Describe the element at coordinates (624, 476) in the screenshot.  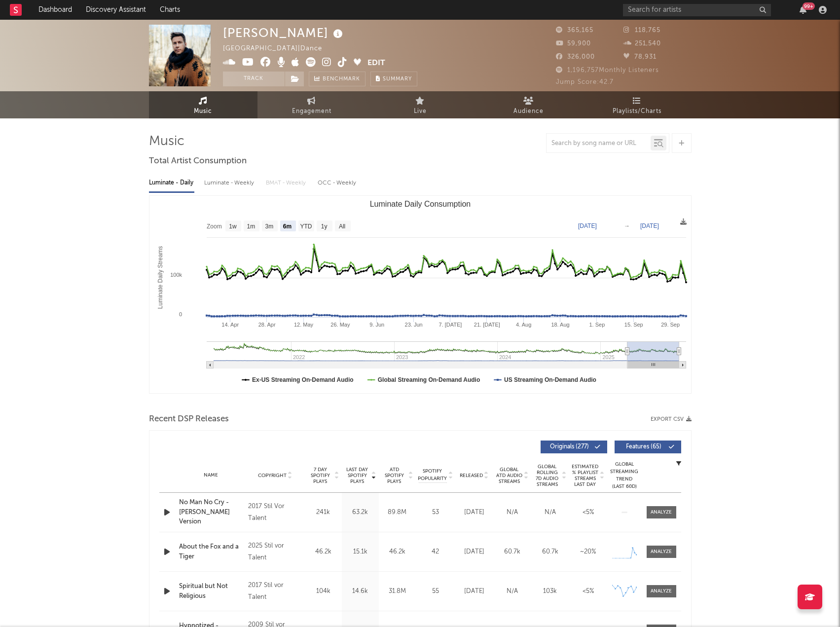
I see `div: Global Streaming Trend (Last 60D)` at that location.